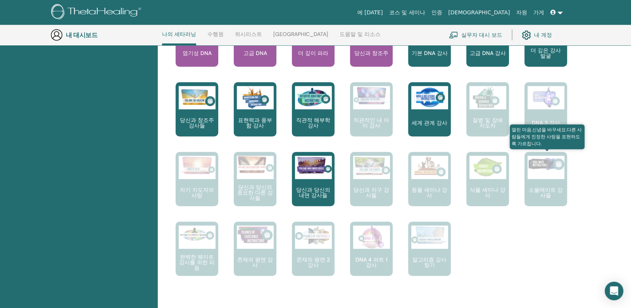  Describe the element at coordinates (429, 123) in the screenshot. I see `font: 세계 관계 강사` at that location.